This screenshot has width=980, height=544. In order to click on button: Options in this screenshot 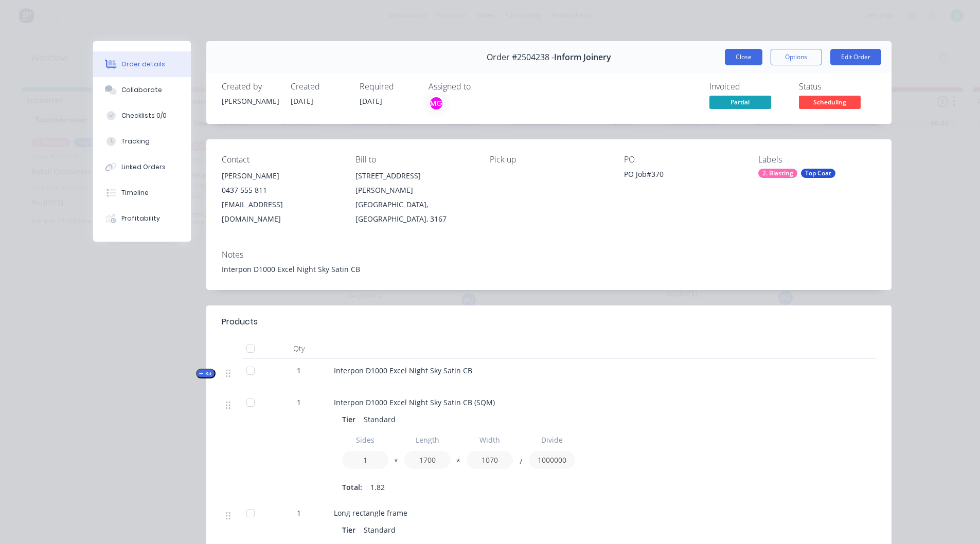, I will do `click(796, 57)`.